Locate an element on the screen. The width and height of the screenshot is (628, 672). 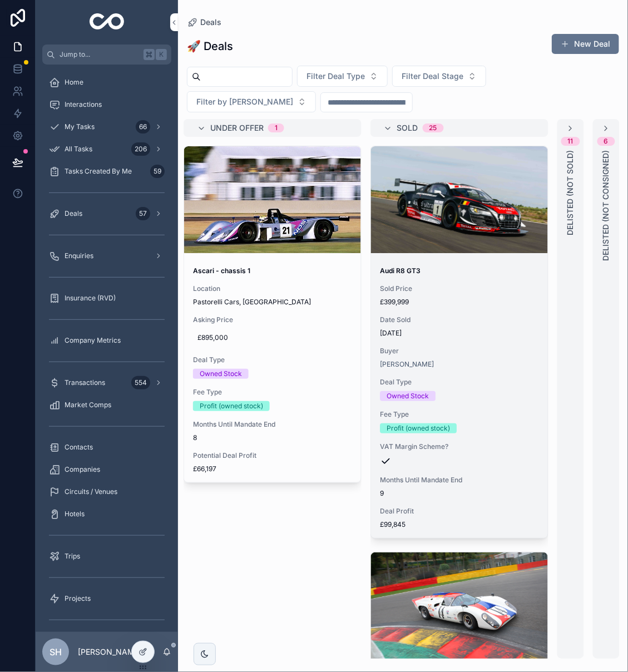
div: 25 is located at coordinates (433, 128).